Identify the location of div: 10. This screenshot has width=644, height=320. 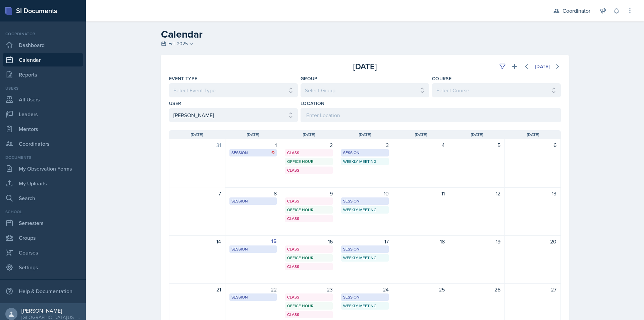
(365, 193).